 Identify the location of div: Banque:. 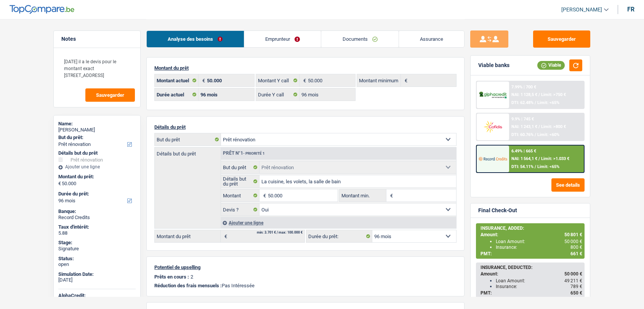
(97, 211).